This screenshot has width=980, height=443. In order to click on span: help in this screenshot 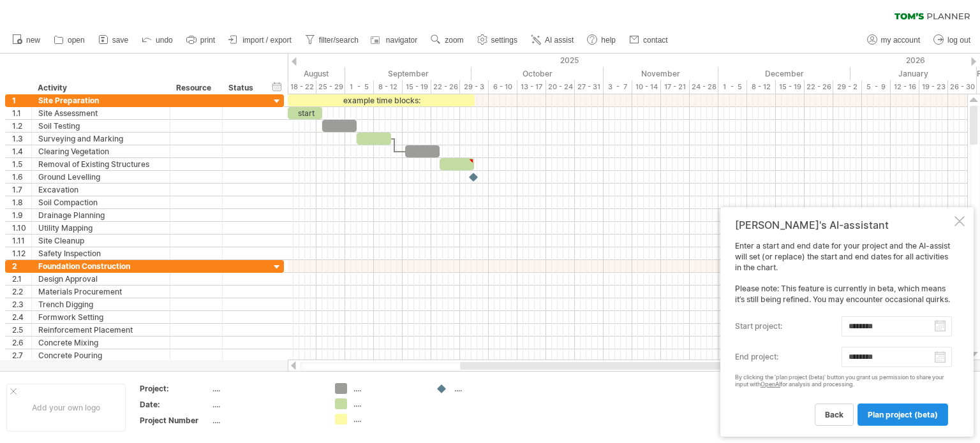, I will do `click(608, 40)`.